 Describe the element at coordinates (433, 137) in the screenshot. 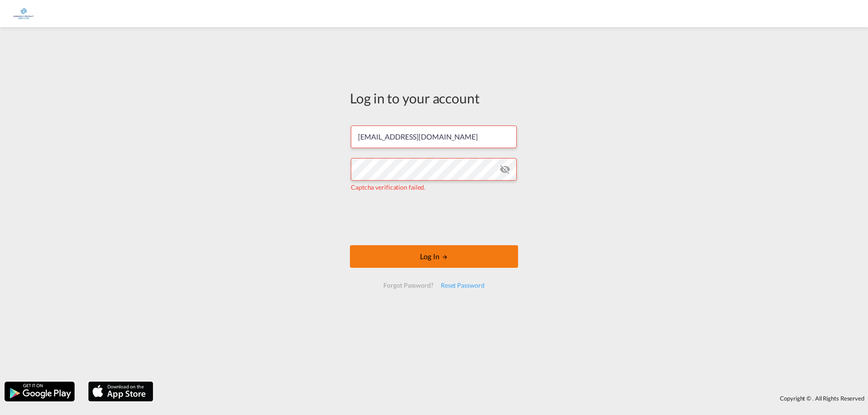

I see `input: Enter email/phone number` at that location.